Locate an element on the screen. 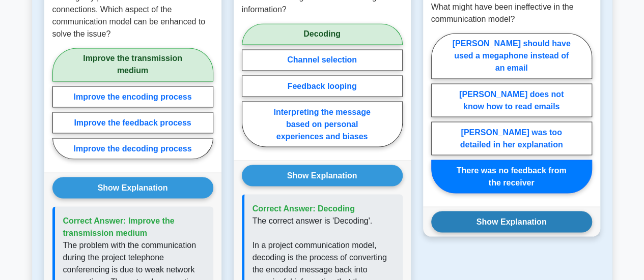 The height and width of the screenshot is (280, 644). label: Improve the encoding process is located at coordinates (133, 96).